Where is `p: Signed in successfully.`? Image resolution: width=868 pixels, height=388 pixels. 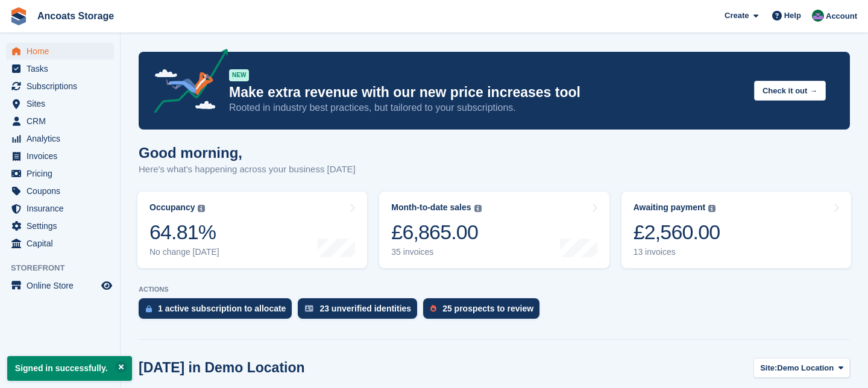
p: Signed in successfully. is located at coordinates (69, 368).